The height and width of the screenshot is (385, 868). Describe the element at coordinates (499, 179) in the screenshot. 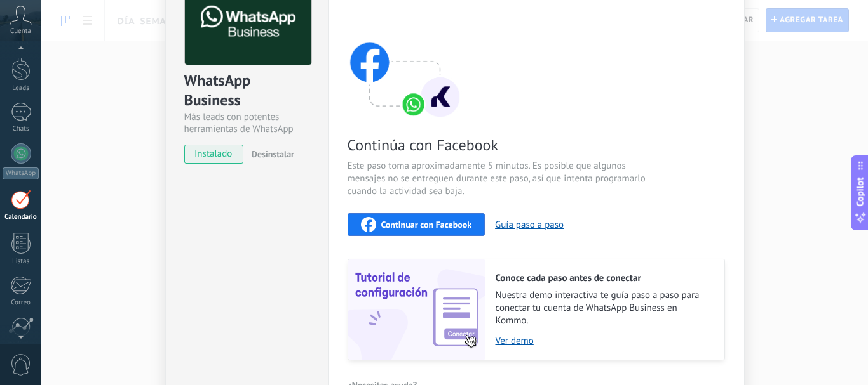

I see `span: Este paso toma aproximadamente 5 minutos. Es posible que algunos mensajes no se entreguen durante...` at that location.